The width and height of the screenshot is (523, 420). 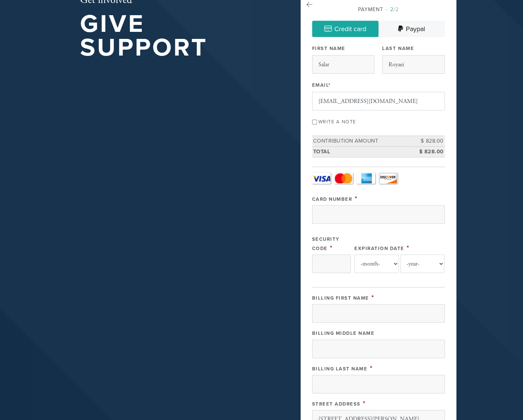 I want to click on label: First Name, so click(x=328, y=49).